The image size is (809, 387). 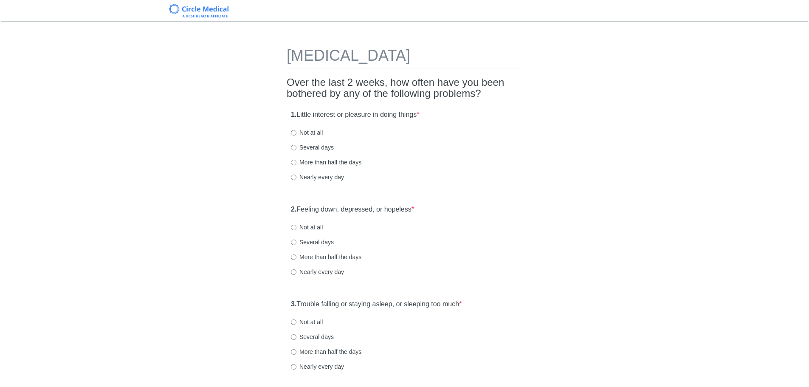 I want to click on strong: 3., so click(x=294, y=304).